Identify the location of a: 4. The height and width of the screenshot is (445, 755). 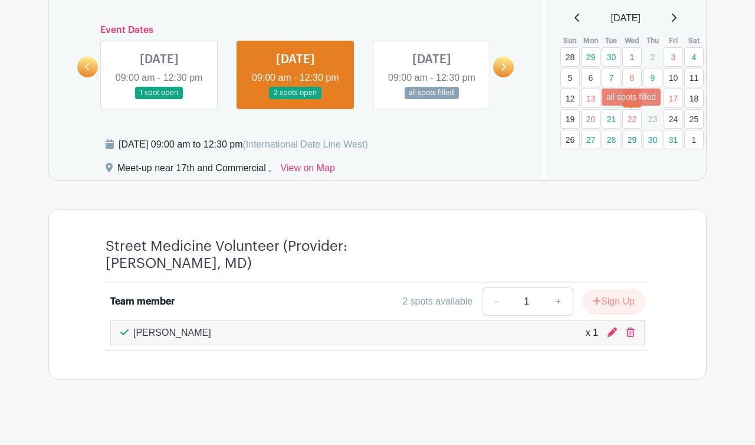
(693, 57).